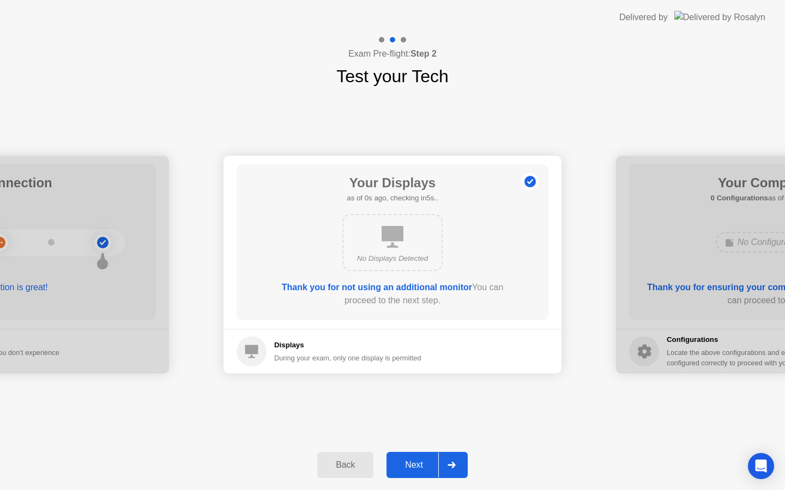 This screenshot has height=490, width=785. Describe the element at coordinates (392, 76) in the screenshot. I see `h1: Test your Tech` at that location.